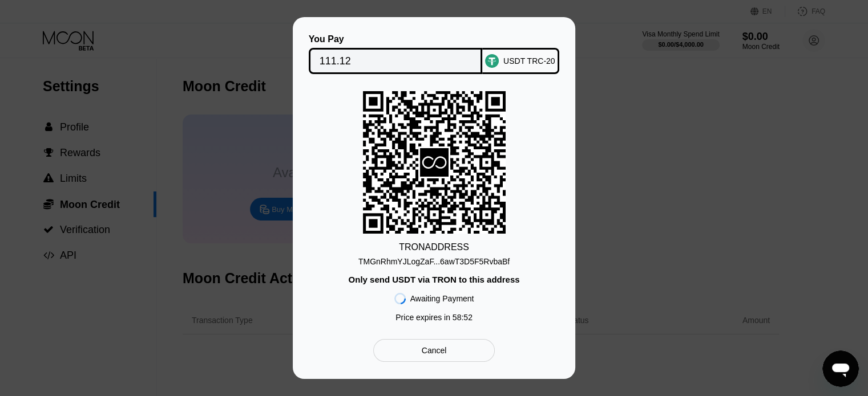 The image size is (868, 396). What do you see at coordinates (442, 299) in the screenshot?
I see `div: Awaiting Payment` at bounding box center [442, 299].